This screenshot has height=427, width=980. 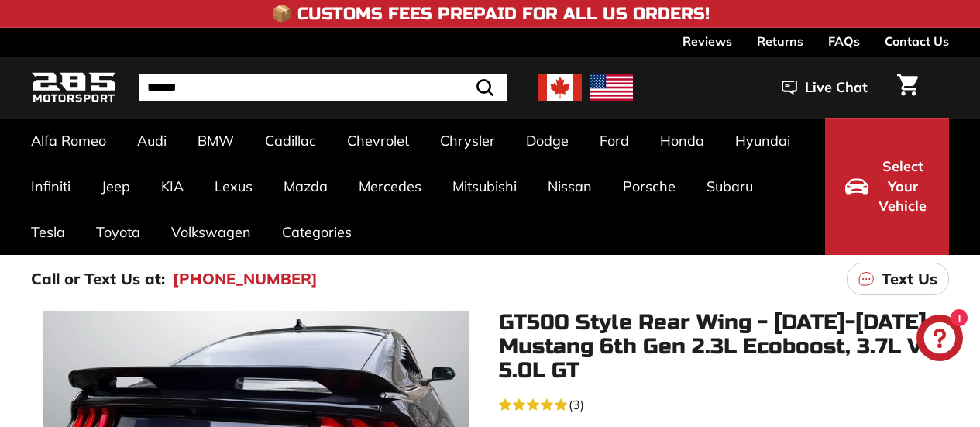 I want to click on a: Audi, so click(x=152, y=141).